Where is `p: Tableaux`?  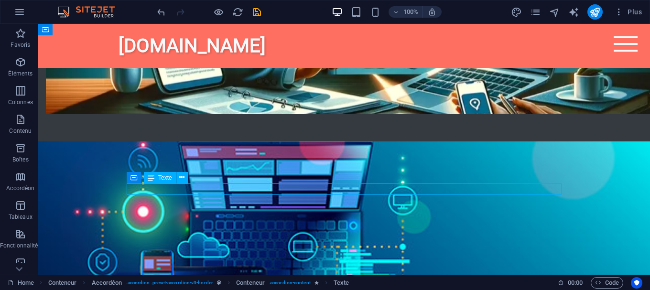
p: Tableaux is located at coordinates (21, 217).